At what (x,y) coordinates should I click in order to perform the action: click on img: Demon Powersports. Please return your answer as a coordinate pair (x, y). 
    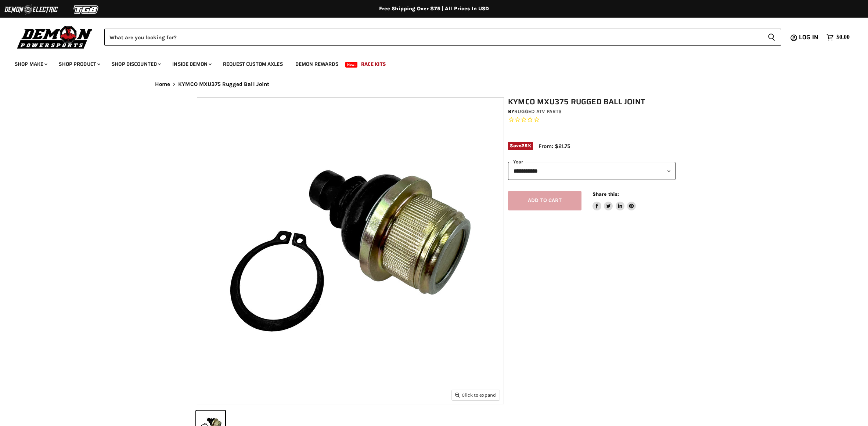
    Looking at the image, I should click on (54, 36).